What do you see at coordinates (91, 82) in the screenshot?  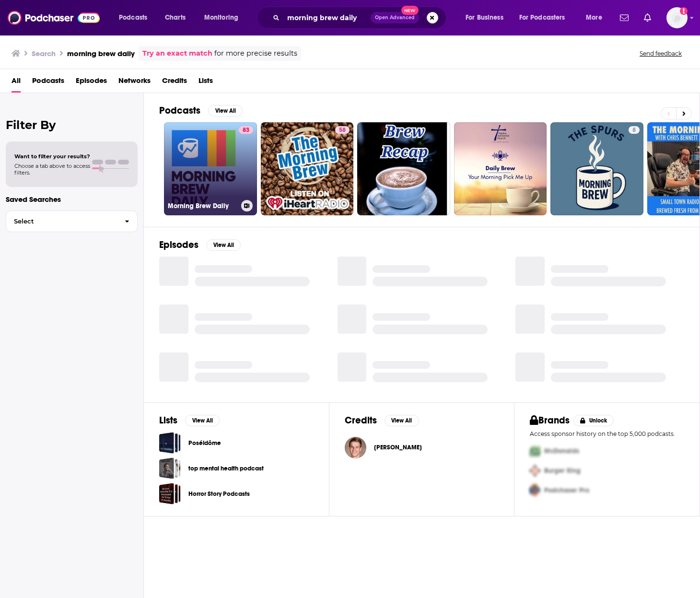 I see `span: Episodes` at bounding box center [91, 82].